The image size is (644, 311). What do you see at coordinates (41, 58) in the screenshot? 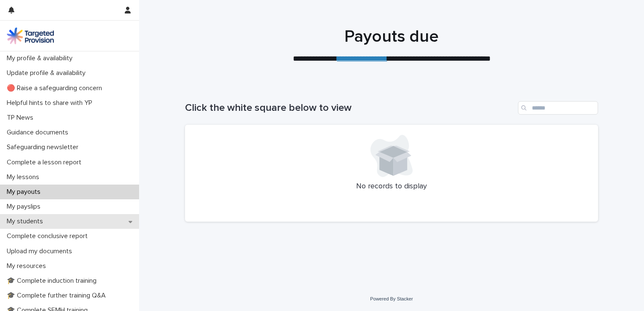
I see `p: My profile & availability` at bounding box center [41, 58].